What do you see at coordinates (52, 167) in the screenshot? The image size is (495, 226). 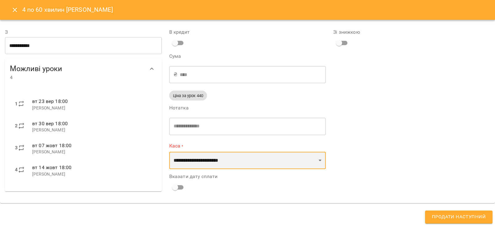 I see `span: вт 14 жовт 18:00` at bounding box center [52, 167].